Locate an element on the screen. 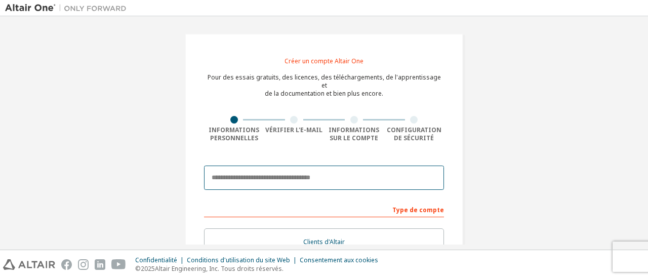 Image resolution: width=648 pixels, height=279 pixels. font: de la documentation et bien plus encore. is located at coordinates (324, 93).